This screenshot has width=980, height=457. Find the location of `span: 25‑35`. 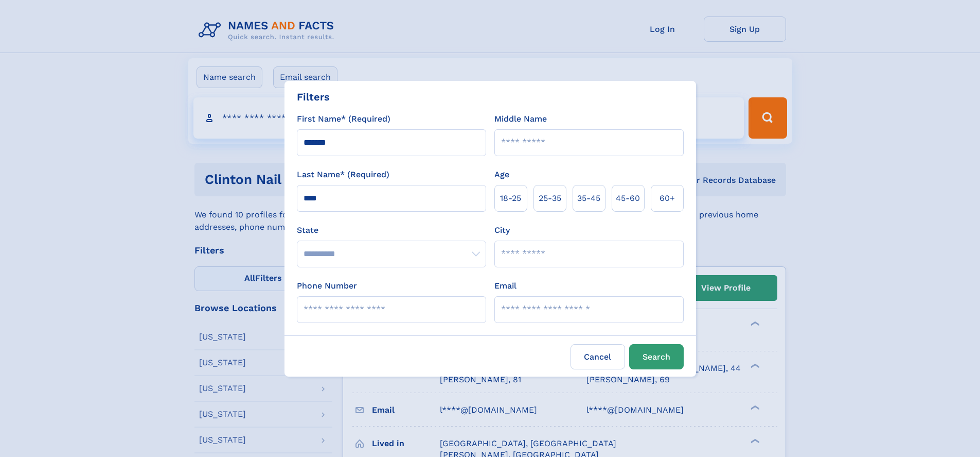

span: 25‑35 is located at coordinates (550, 198).